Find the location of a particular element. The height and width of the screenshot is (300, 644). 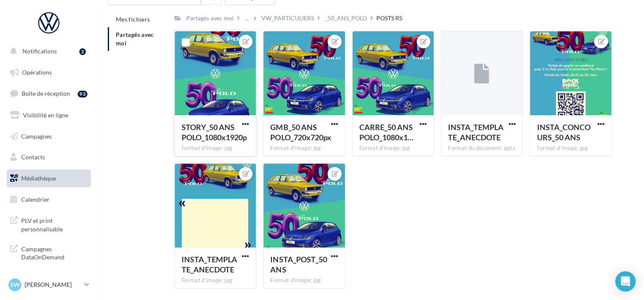

span: Médiathèque is located at coordinates (39, 178).